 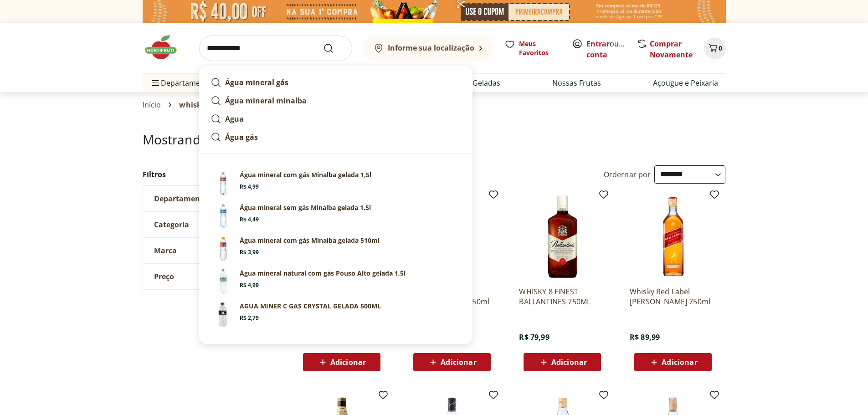 What do you see at coordinates (165, 251) in the screenshot?
I see `span: Marca` at bounding box center [165, 251].